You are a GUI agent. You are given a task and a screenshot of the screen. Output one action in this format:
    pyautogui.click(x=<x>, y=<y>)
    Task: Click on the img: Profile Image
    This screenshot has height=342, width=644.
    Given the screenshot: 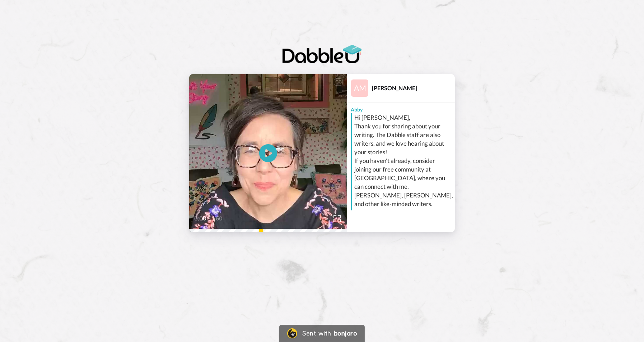 What is the action you would take?
    pyautogui.click(x=360, y=88)
    